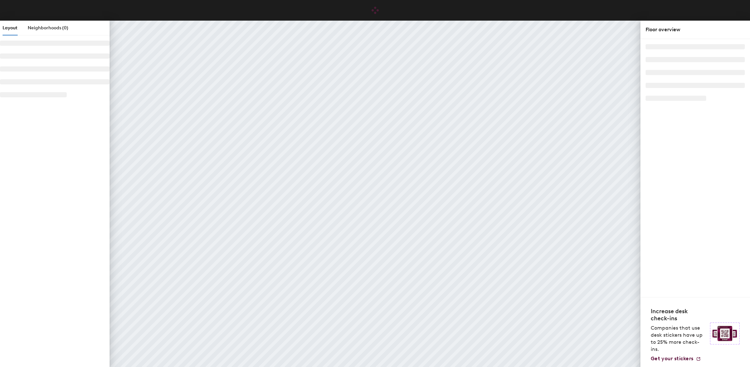 This screenshot has width=750, height=367. What do you see at coordinates (695, 30) in the screenshot?
I see `div: Floor overview` at bounding box center [695, 30].